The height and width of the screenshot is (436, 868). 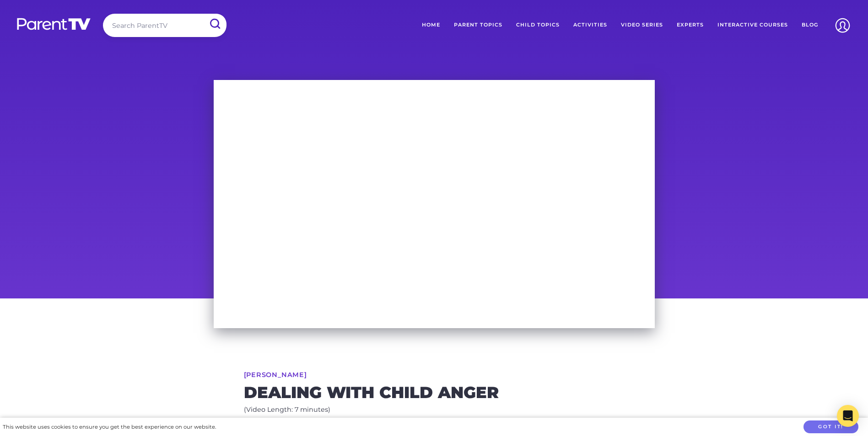 I want to click on p: To see the whole thing, rent or subscribe., so click(x=316, y=104).